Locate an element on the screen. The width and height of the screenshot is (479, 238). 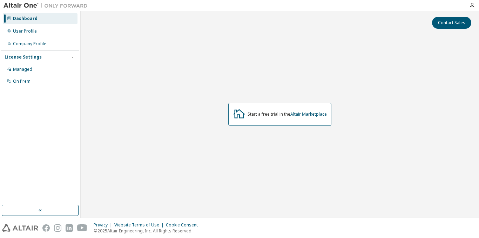
p: © 2025 Altair Engineering, Inc. All Rights Reserved. is located at coordinates (148, 231).